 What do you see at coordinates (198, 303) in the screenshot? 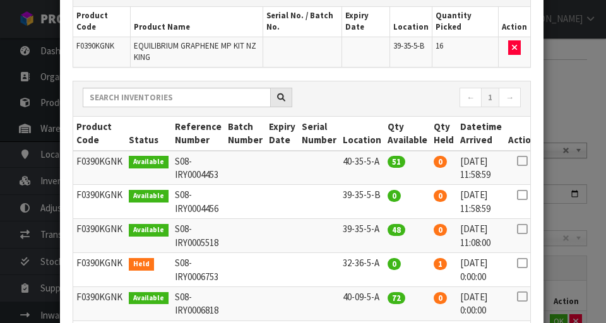
I see `td: S08-IRY0006818` at bounding box center [198, 303].